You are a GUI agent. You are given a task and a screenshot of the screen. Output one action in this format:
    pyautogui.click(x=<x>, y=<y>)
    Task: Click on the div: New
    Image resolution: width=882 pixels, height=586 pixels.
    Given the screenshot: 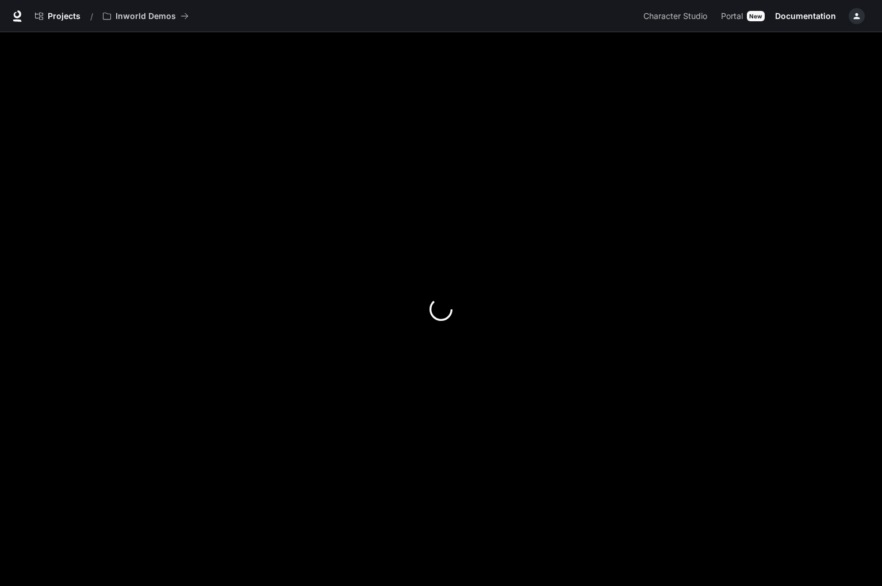 What is the action you would take?
    pyautogui.click(x=756, y=16)
    